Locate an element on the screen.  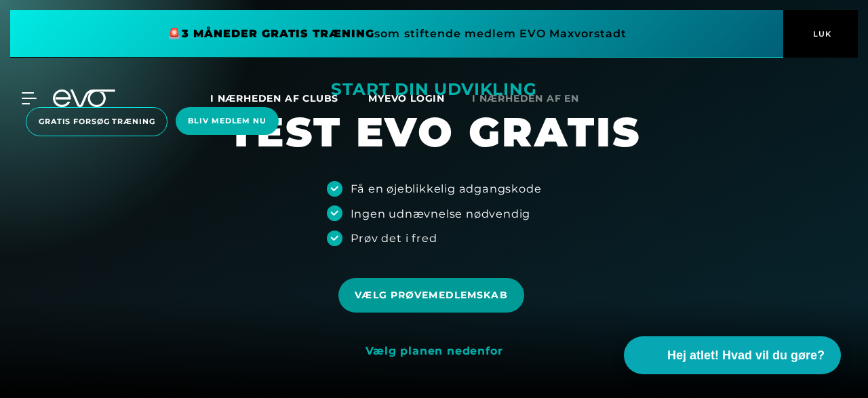
div: Prøv det i fred is located at coordinates (394, 238).